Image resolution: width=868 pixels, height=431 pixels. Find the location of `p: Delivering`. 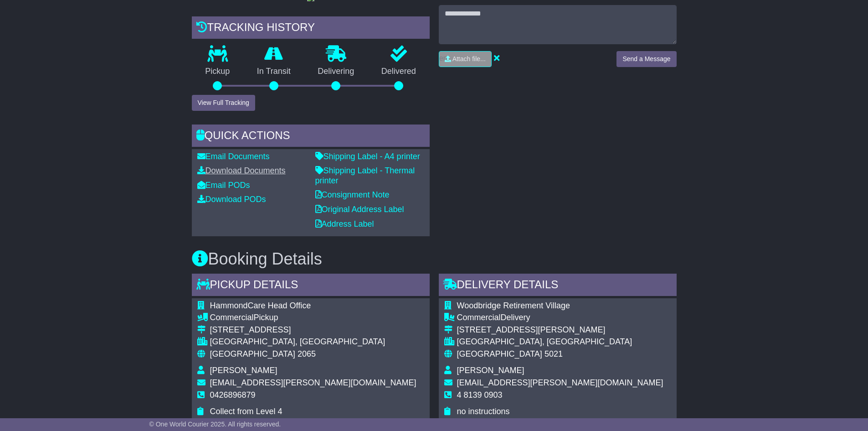

p: Delivering is located at coordinates (336, 71).